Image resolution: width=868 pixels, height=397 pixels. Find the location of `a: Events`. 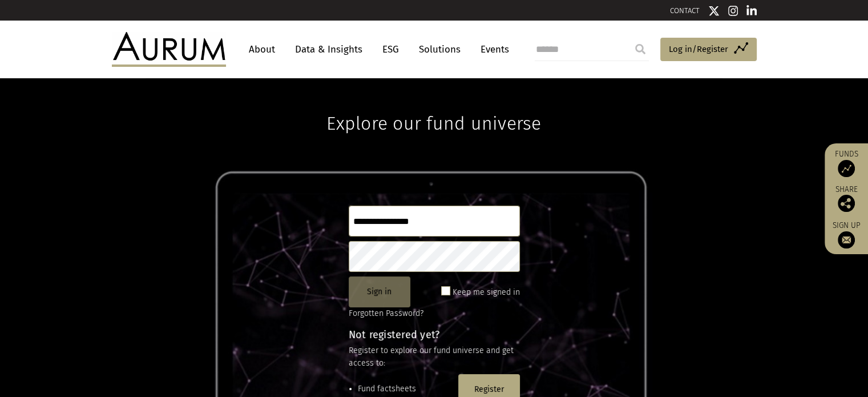

a: Events is located at coordinates (492, 49).